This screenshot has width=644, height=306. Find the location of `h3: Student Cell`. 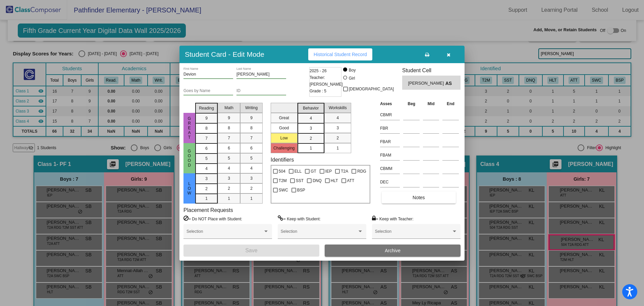

h3: Student Cell is located at coordinates (431, 70).